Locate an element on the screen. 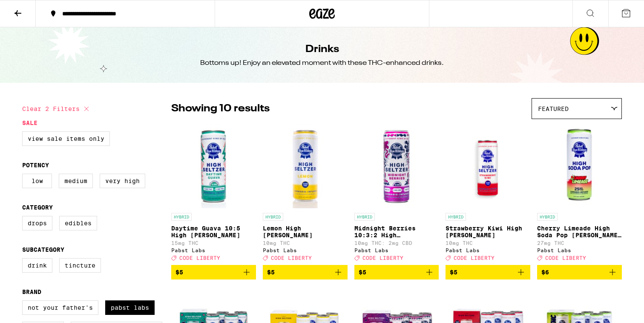 The image size is (644, 323). legend: Category is located at coordinates (38, 207).